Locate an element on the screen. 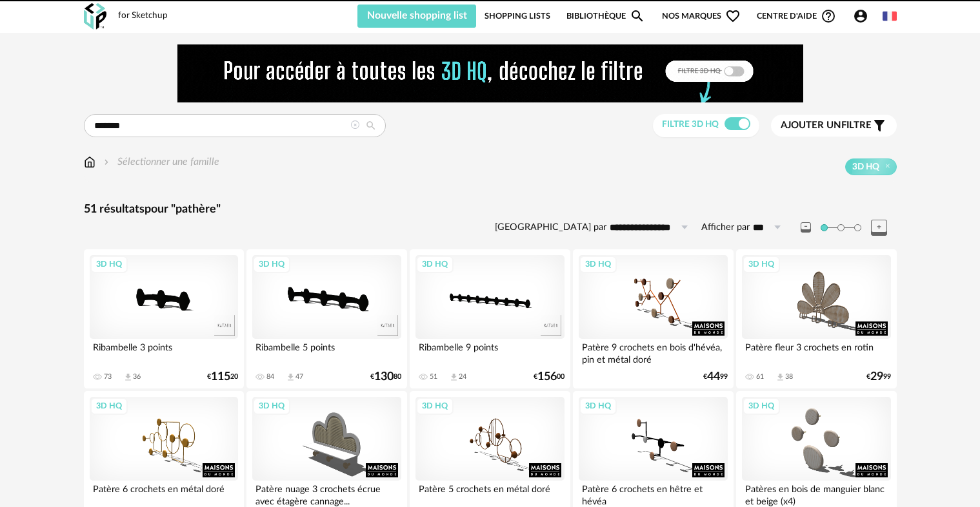 This screenshot has height=507, width=980. div: € 00 is located at coordinates (548, 377).